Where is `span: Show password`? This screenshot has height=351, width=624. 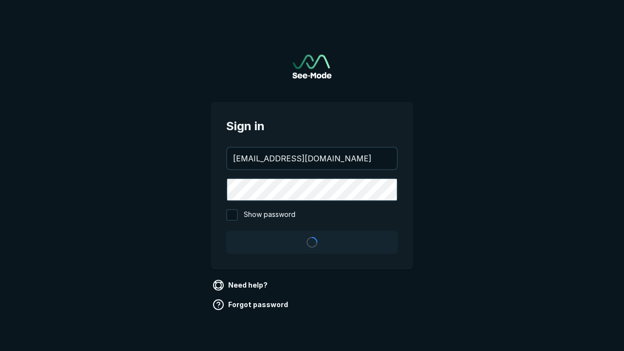
span: Show password is located at coordinates (270, 215).